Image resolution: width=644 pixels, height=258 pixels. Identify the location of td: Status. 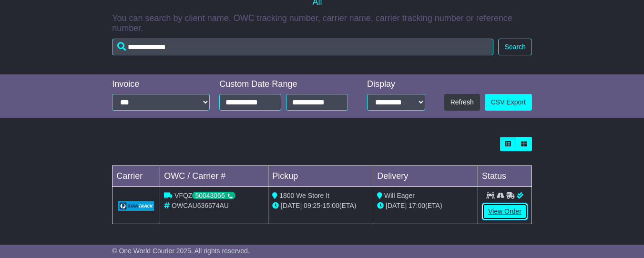
(505, 176).